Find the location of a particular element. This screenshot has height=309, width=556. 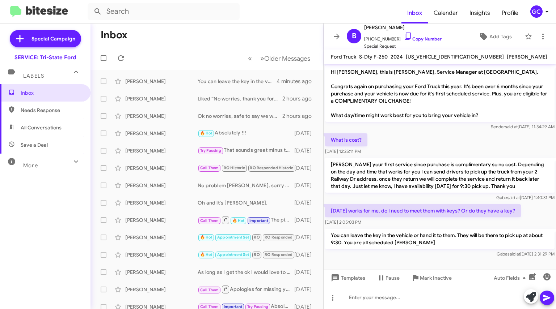

span: Auto Fields is located at coordinates (511, 278).